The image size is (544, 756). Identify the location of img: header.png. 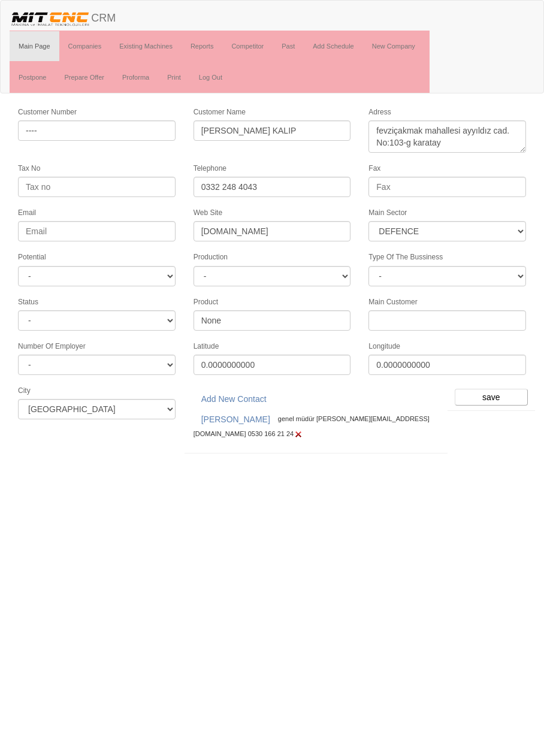
(50, 19).